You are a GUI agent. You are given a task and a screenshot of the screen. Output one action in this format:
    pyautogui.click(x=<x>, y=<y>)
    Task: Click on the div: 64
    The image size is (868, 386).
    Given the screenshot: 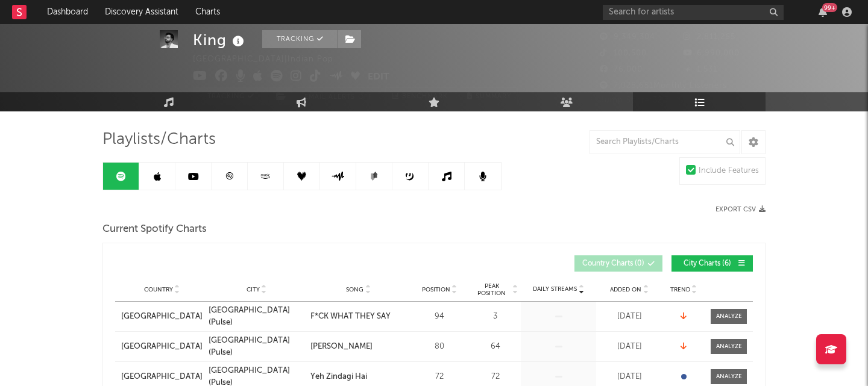 What is the action you would take?
    pyautogui.click(x=495, y=347)
    